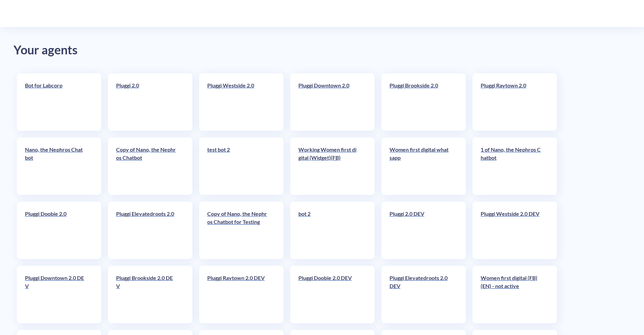  Describe the element at coordinates (238, 85) in the screenshot. I see `p: Pluggi Westside 2.0` at that location.